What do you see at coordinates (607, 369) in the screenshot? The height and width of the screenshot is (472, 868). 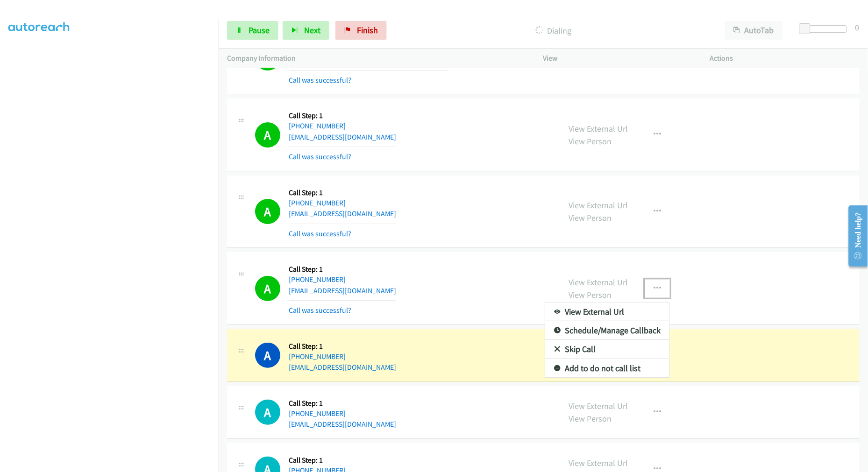 I see `a: Add to do not call list` at bounding box center [607, 369].